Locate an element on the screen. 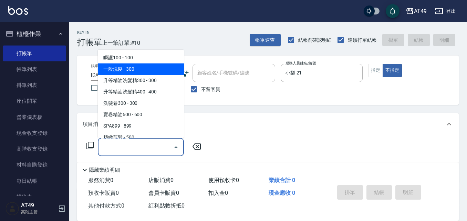 The image size is (467, 221). p: 隱藏業績明細 is located at coordinates (104, 170).